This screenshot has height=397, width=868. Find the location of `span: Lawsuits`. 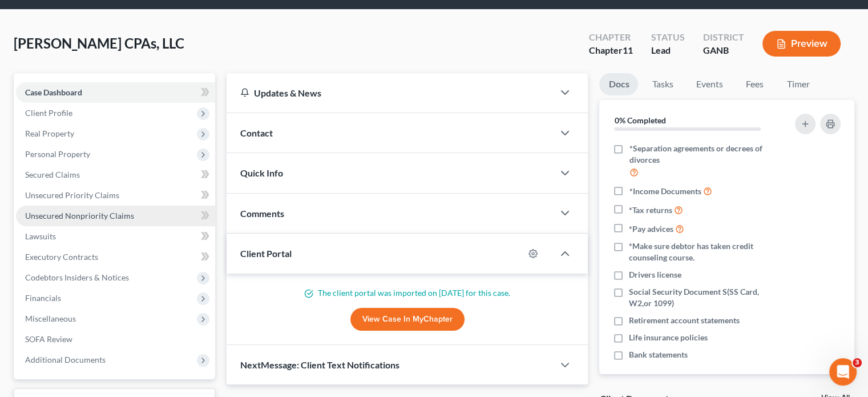

span: Lawsuits is located at coordinates (41, 236).